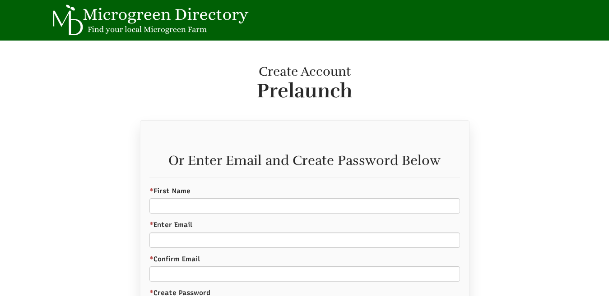 This screenshot has width=609, height=296. Describe the element at coordinates (305, 91) in the screenshot. I see `span: Prelaunch` at that location.